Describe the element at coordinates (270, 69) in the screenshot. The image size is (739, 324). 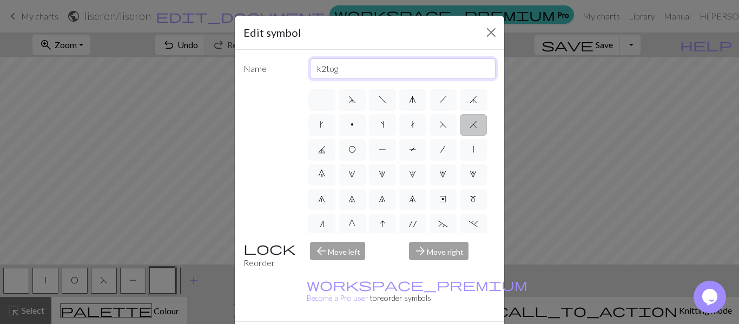
I see `label: Name` at that location.